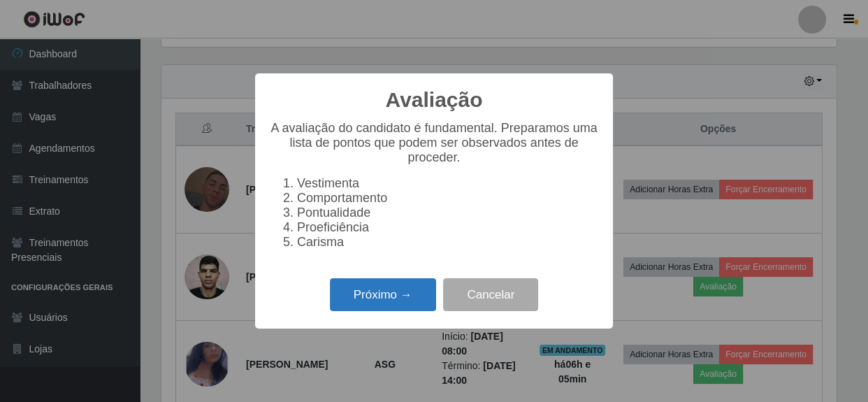 The width and height of the screenshot is (868, 402). I want to click on li: Proeficiência, so click(448, 227).